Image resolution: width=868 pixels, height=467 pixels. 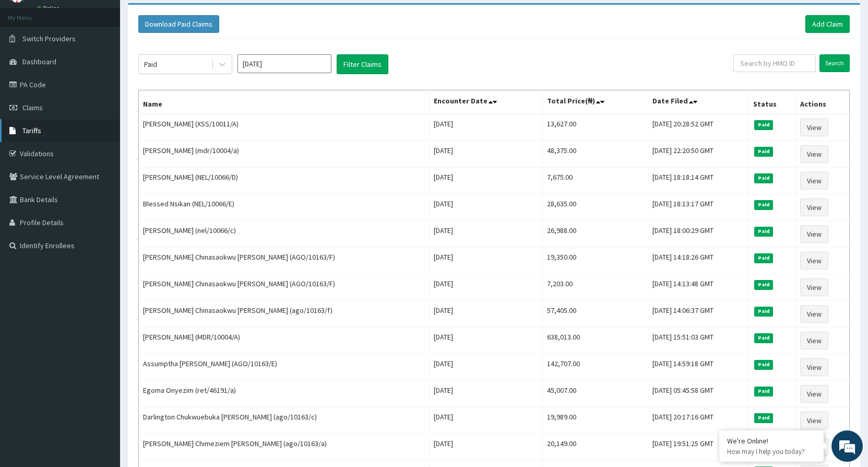 What do you see at coordinates (775, 63) in the screenshot?
I see `input: Search by HMO ID` at bounding box center [775, 63].